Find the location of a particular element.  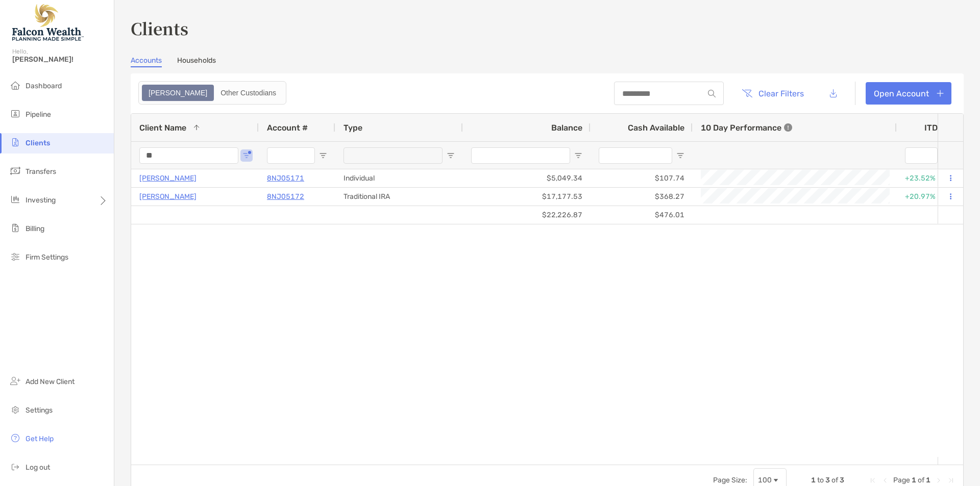

div: $22,226.87 is located at coordinates (527, 215).